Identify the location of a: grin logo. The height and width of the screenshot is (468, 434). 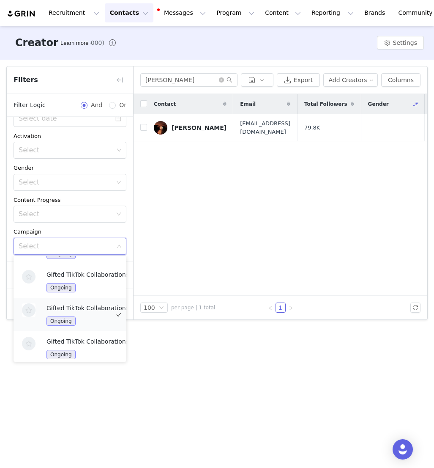
(22, 14).